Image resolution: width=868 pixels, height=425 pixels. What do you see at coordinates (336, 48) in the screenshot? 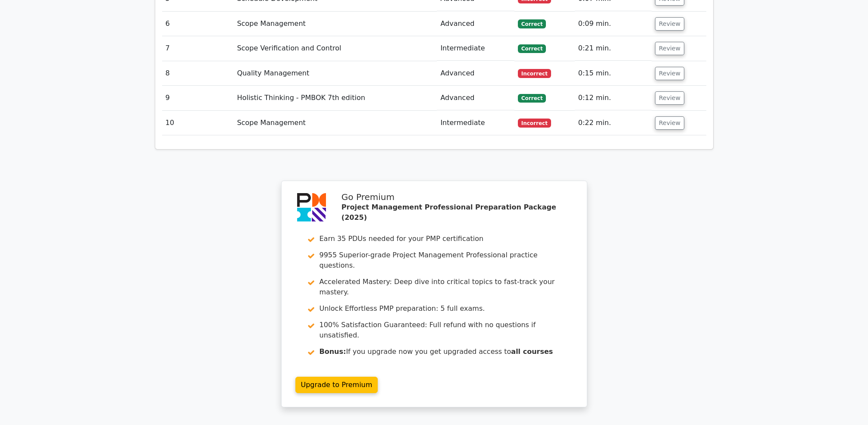
I see `td: Scope Verification and Control` at bounding box center [336, 48].